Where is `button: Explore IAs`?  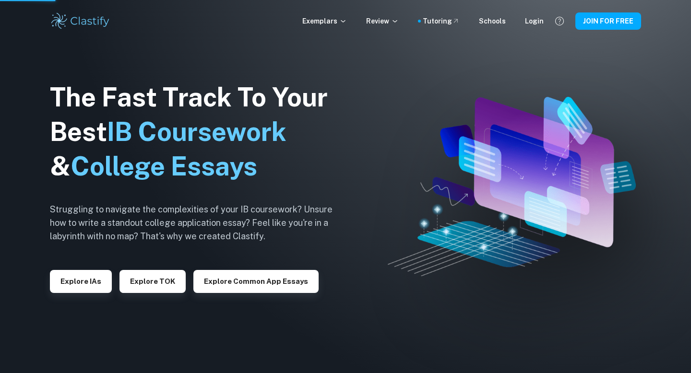
button: Explore IAs is located at coordinates (81, 282).